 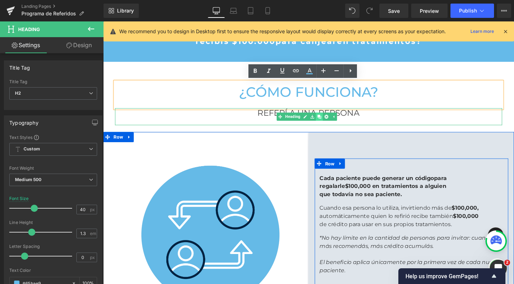 I want to click on b: H2, so click(x=18, y=93).